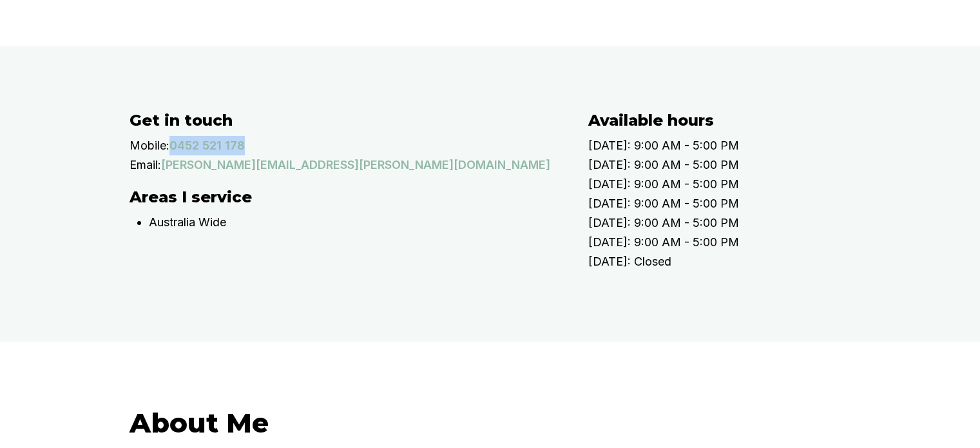  What do you see at coordinates (207, 146) in the screenshot?
I see `a: 0452 521 178` at bounding box center [207, 146].